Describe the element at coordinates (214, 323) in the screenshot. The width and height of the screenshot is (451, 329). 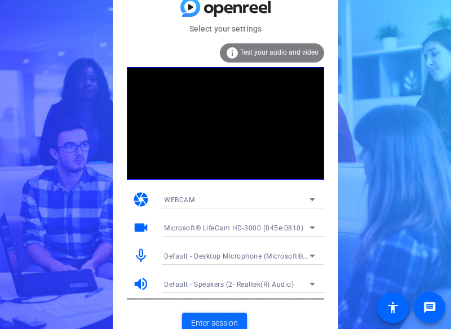
I see `span: Enter session` at that location.